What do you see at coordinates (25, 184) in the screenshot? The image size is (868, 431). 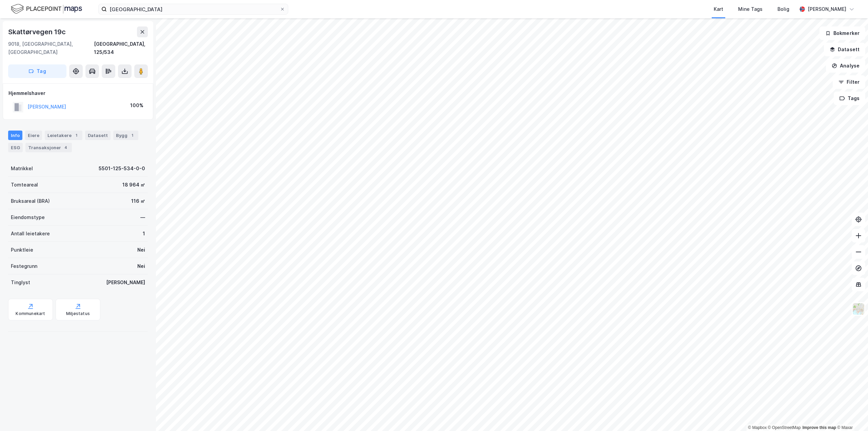 I see `div: Tomteareal` at bounding box center [25, 184].